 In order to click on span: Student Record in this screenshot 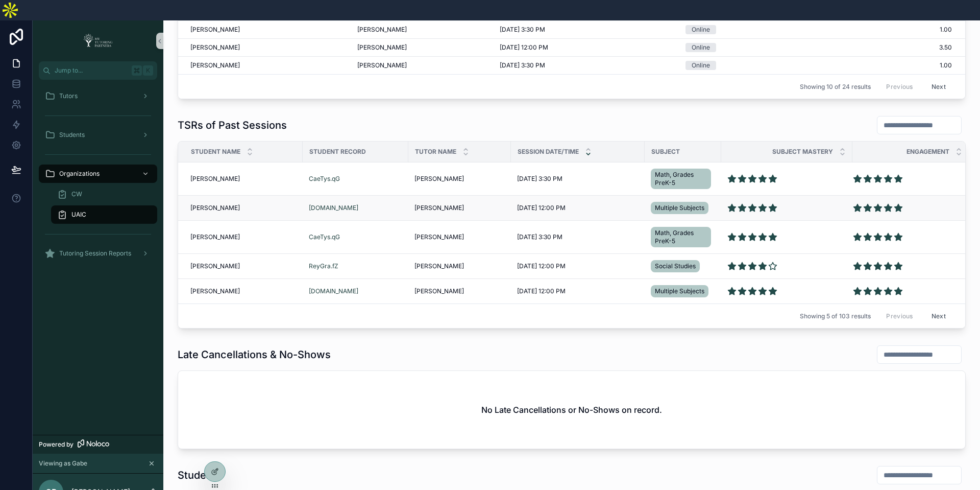, I will do `click(337, 152)`.